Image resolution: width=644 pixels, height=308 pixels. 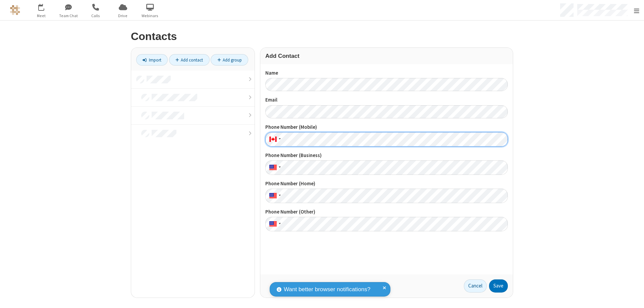 What do you see at coordinates (475, 286) in the screenshot?
I see `a: Cancel` at bounding box center [475, 286].